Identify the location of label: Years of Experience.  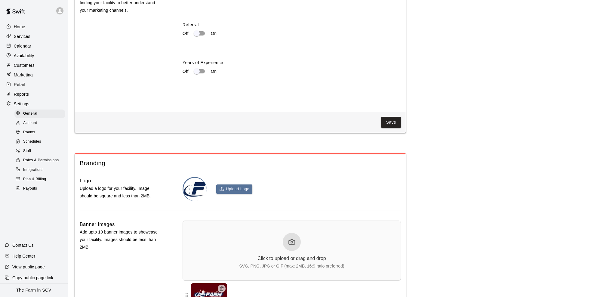
(292, 63).